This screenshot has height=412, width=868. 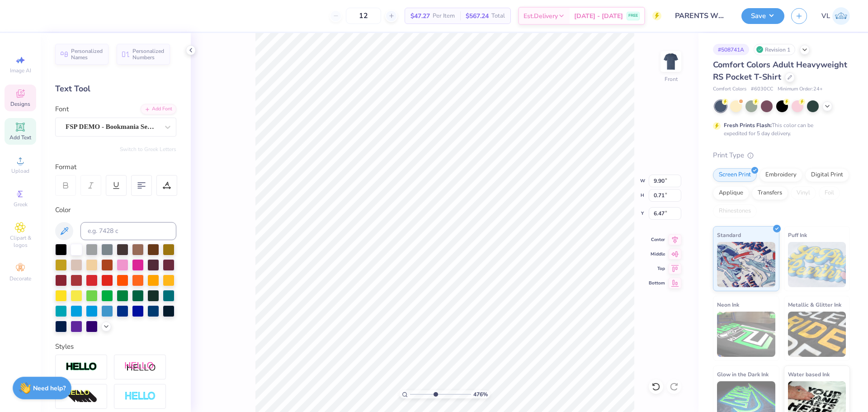 What do you see at coordinates (657, 254) in the screenshot?
I see `span: Middle` at bounding box center [657, 254].